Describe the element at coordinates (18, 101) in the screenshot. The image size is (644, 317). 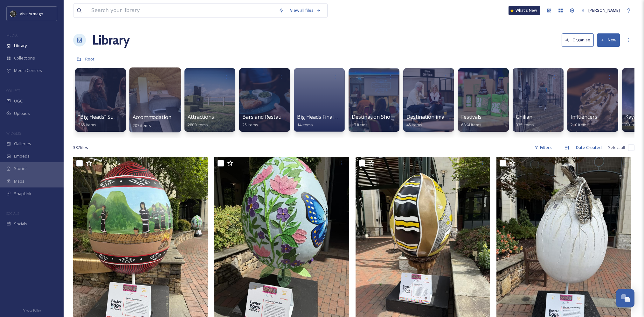
I see `span: UGC` at that location.